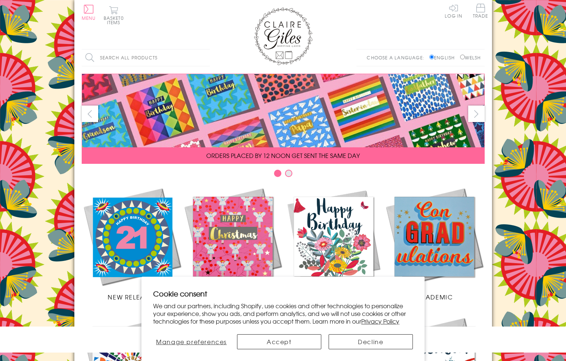 This screenshot has width=566, height=361. I want to click on img: Claire Giles Greetings Cards, so click(283, 36).